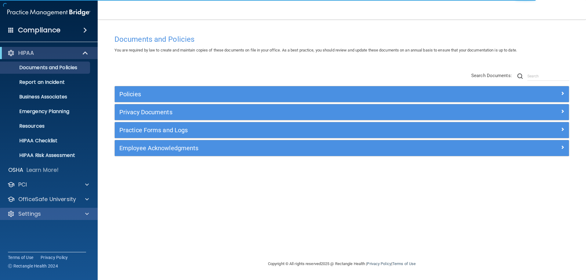 The width and height of the screenshot is (586, 280). Describe the element at coordinates (45, 82) in the screenshot. I see `p: Report an Incident` at that location.